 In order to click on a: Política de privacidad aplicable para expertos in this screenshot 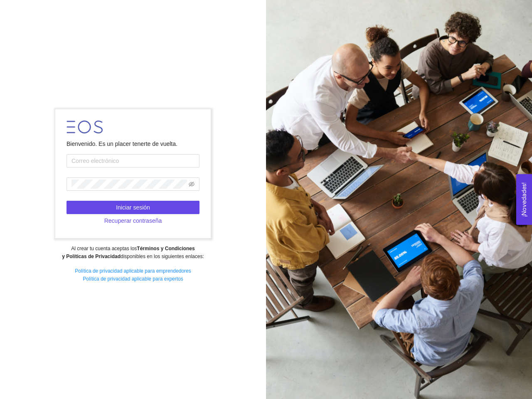, I will do `click(132, 279)`.